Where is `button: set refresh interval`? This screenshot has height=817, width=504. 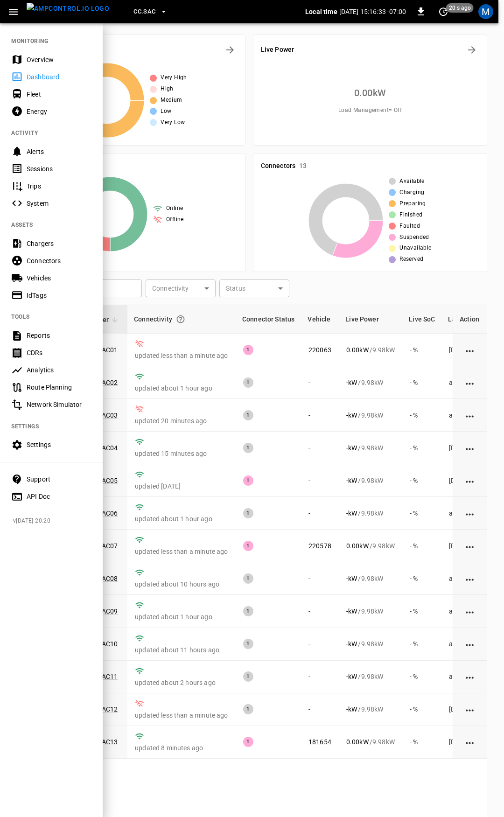 button: set refresh interval is located at coordinates (443, 12).